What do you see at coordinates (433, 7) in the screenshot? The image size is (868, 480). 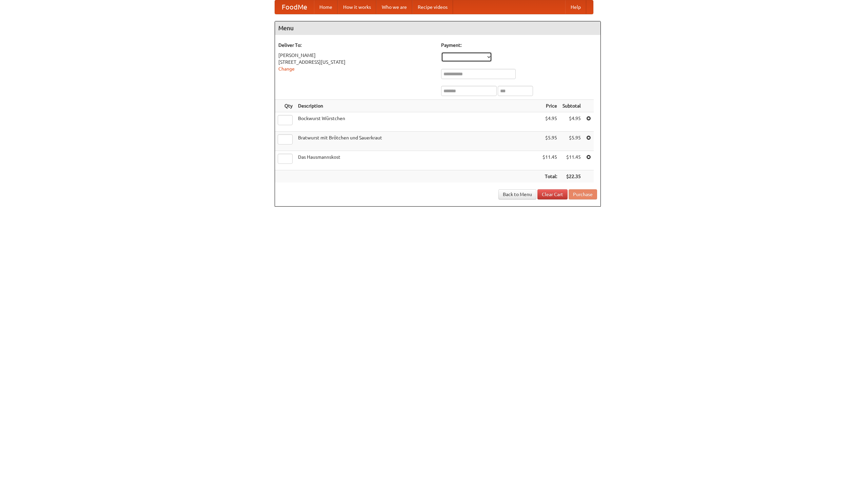 I see `a: Recipe videos` at bounding box center [433, 7].